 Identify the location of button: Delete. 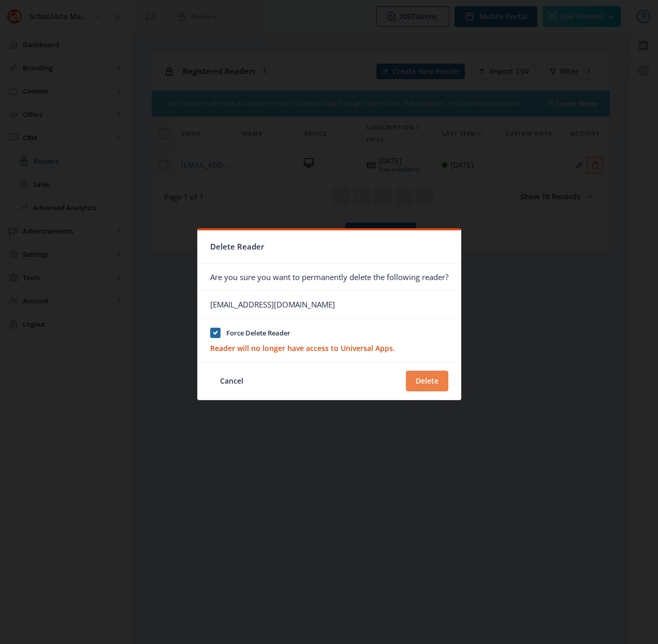
(427, 381).